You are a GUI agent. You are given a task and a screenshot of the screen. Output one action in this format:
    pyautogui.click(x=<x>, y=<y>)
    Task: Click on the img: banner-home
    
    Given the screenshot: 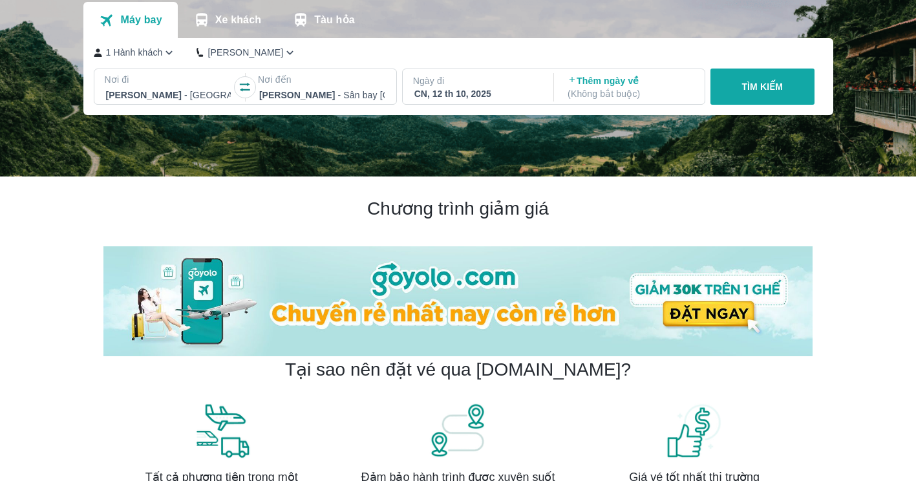 What is the action you would take?
    pyautogui.click(x=458, y=301)
    